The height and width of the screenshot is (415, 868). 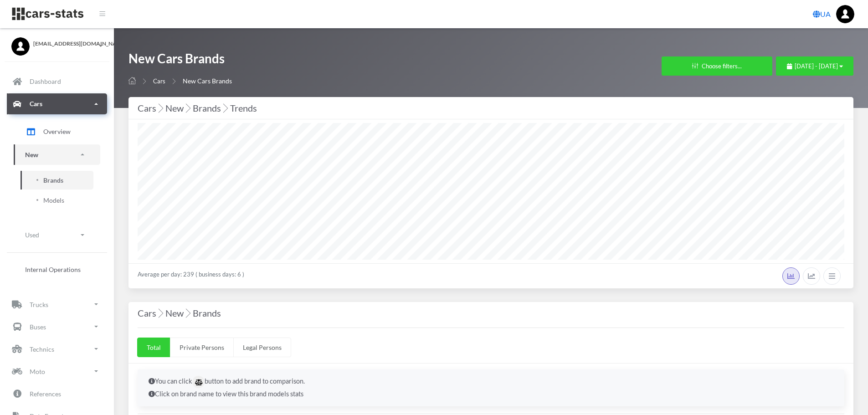 I want to click on button: Choose filters..., so click(x=716, y=66).